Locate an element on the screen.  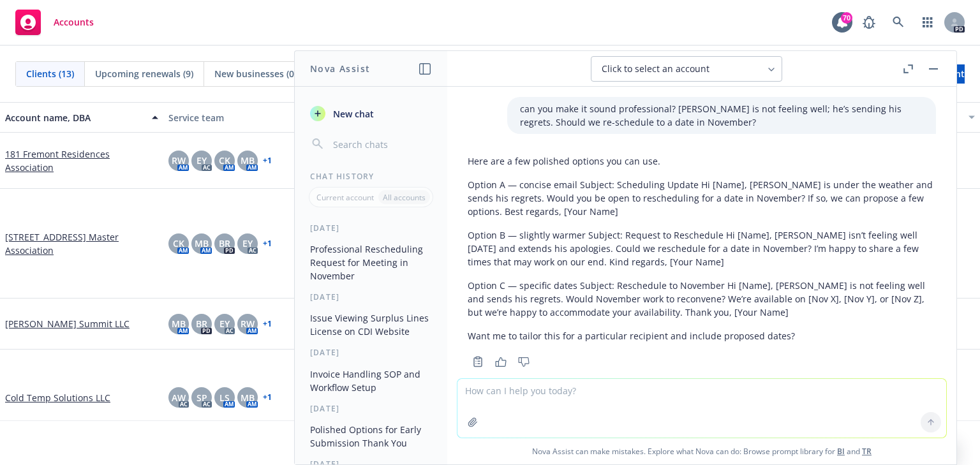
span: Accounts is located at coordinates (73, 22).